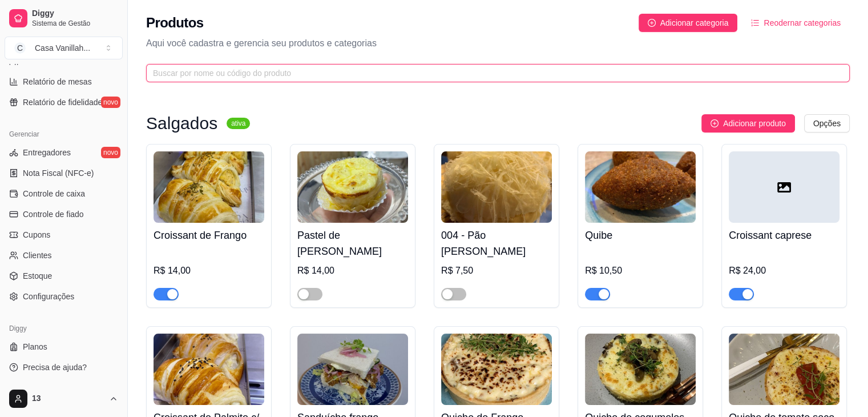 This screenshot has width=868, height=417. What do you see at coordinates (58, 173) in the screenshot?
I see `span: Nota Fiscal (NFC-e)` at bounding box center [58, 173].